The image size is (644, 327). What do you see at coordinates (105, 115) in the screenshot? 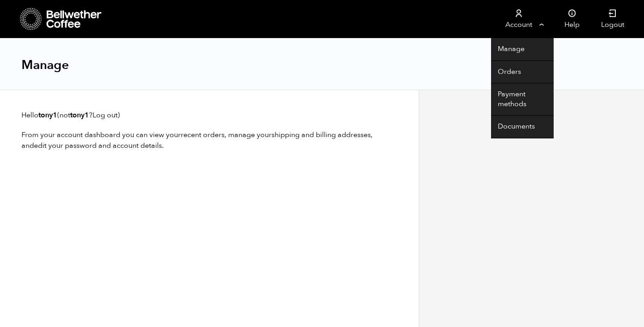
I see `a: Log out` at bounding box center [105, 115].